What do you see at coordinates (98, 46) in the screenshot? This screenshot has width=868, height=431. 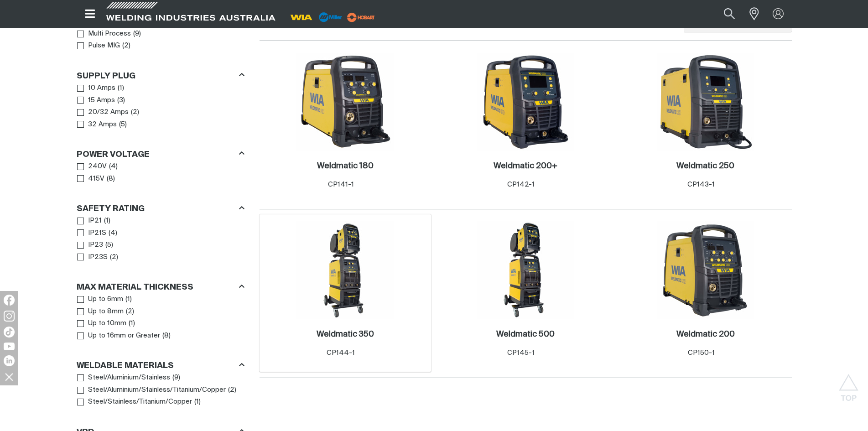 I see `a: Pulse MIG` at bounding box center [98, 46].